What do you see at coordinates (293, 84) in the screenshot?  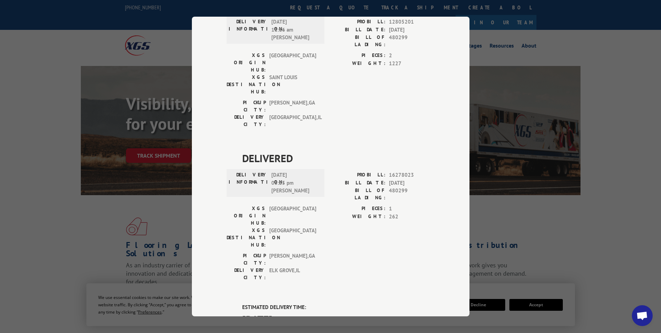 I see `span: SAINT LOUIS` at bounding box center [293, 84].